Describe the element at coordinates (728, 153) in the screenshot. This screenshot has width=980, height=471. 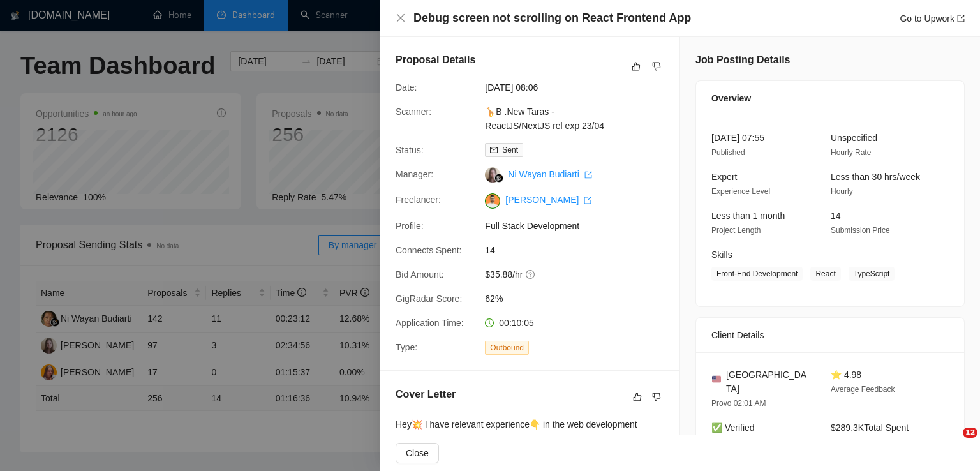
I see `span: Published` at that location.